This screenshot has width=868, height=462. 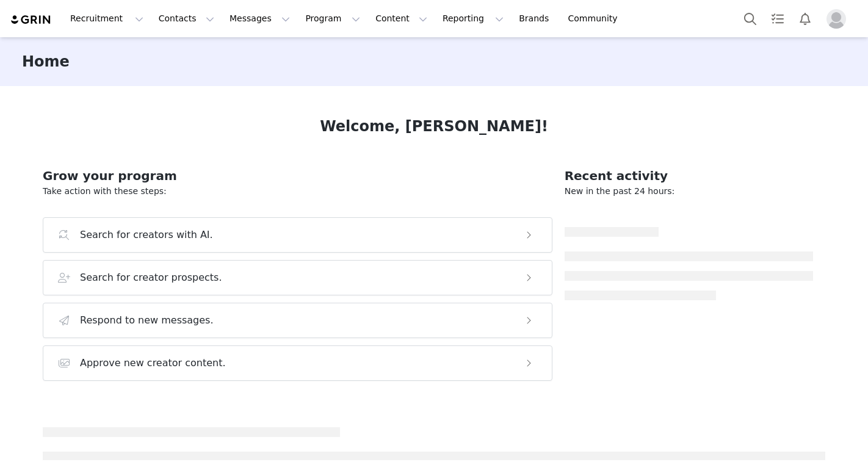 What do you see at coordinates (298, 321) in the screenshot?
I see `button: Respond to new messages.` at bounding box center [298, 321].